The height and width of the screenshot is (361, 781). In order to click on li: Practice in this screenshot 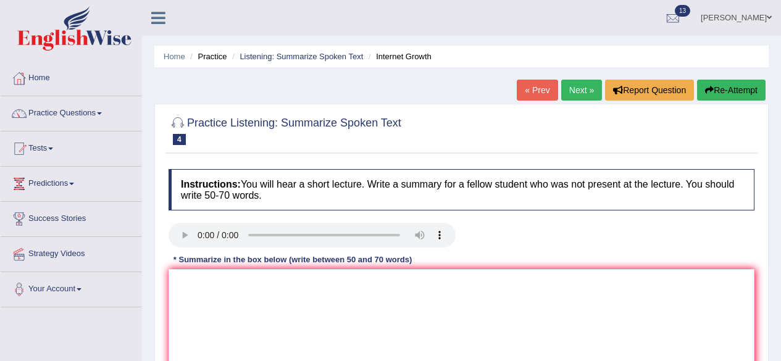, I will do `click(207, 56)`.